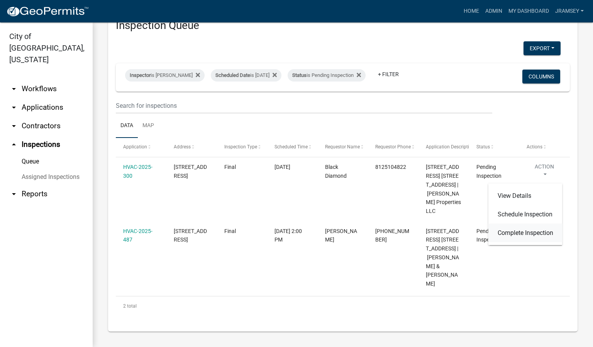 The image size is (593, 347). What do you see at coordinates (138, 235) in the screenshot?
I see `a: HVAC-2025-487` at bounding box center [138, 235].